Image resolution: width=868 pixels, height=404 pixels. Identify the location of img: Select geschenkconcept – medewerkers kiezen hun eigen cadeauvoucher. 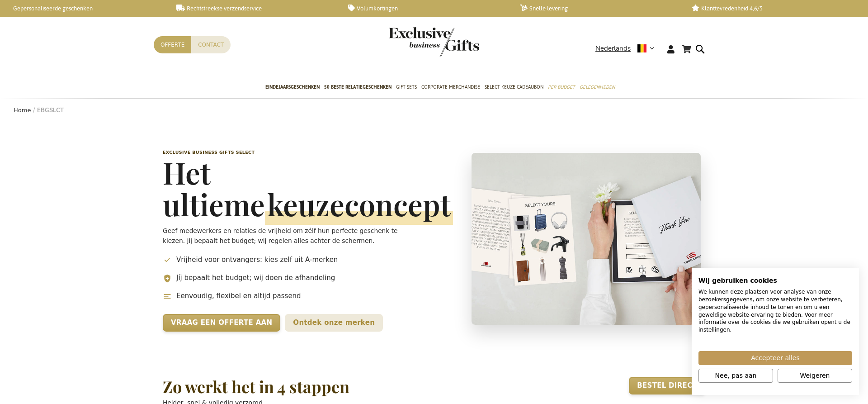
(586, 239).